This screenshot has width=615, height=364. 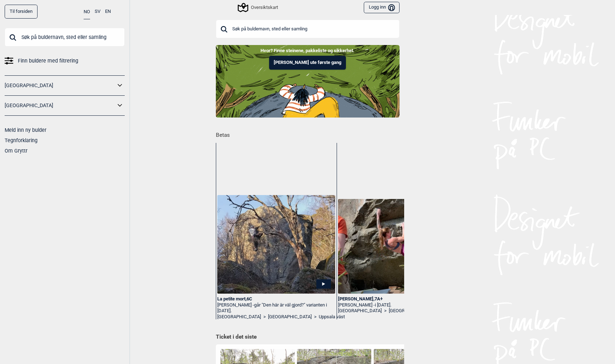 I want to click on p: Hvor? Finne steinene, pakkeliste og sikkerhet., so click(x=308, y=51).